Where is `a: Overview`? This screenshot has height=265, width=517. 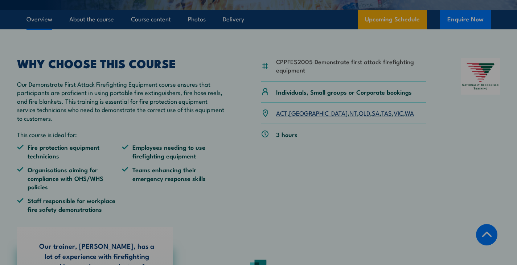 a: Overview is located at coordinates (39, 19).